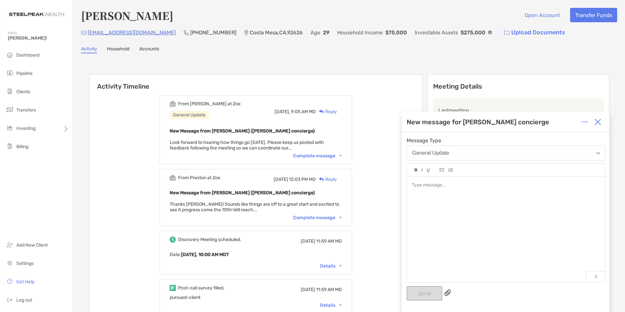  I want to click on img: Zoe Logo, so click(36, 14).